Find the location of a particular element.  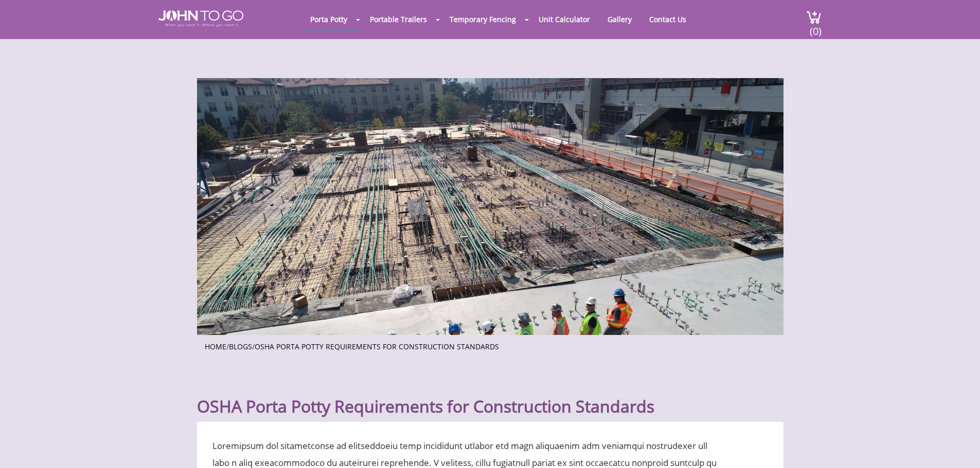

a: Contact Us is located at coordinates (668, 19).